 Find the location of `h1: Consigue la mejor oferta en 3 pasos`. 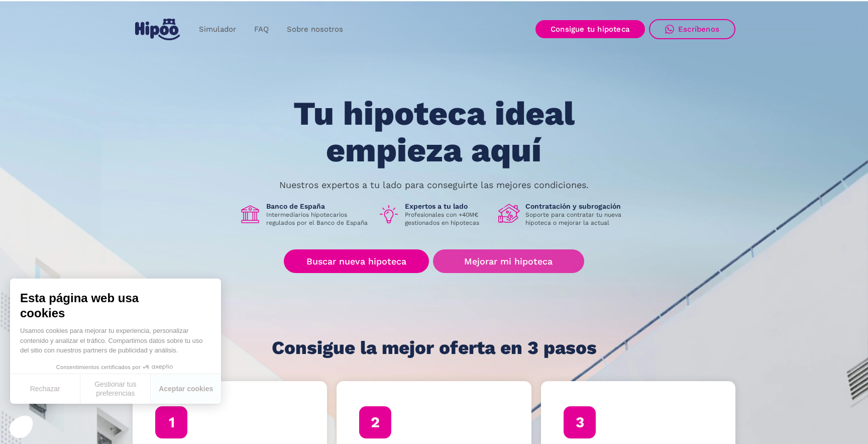

h1: Consigue la mejor oferta en 3 pasos is located at coordinates (434, 348).